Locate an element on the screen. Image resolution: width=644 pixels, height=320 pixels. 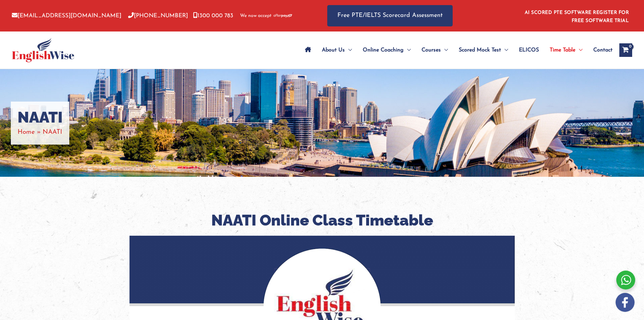
a: About UsMenu Toggle is located at coordinates (337, 50).